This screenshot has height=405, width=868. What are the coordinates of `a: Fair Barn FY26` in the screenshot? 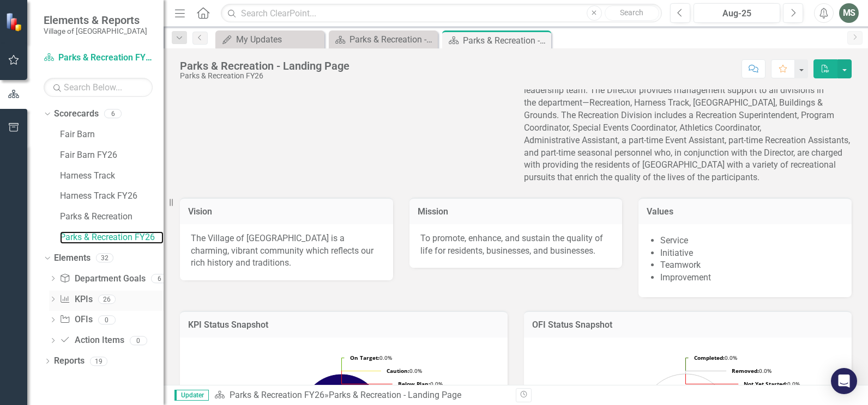 It's located at (112, 155).